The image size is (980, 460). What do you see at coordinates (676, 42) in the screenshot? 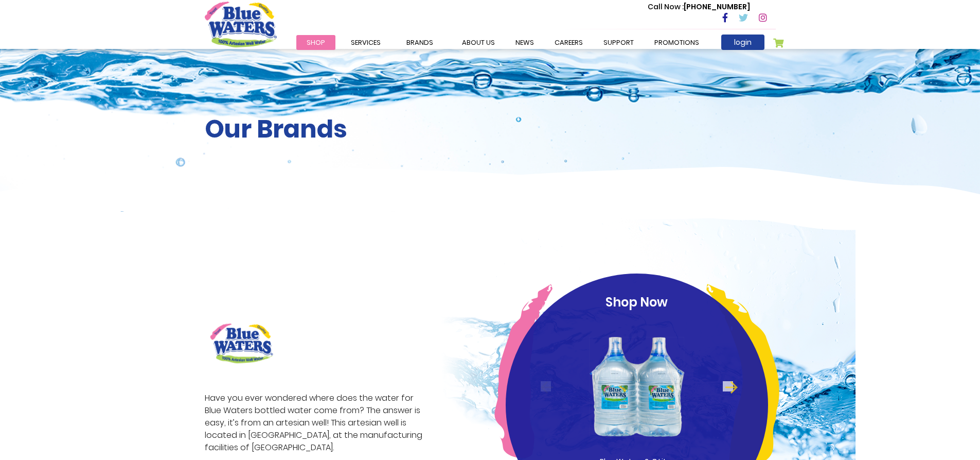
I see `a: Promotions` at bounding box center [676, 42].